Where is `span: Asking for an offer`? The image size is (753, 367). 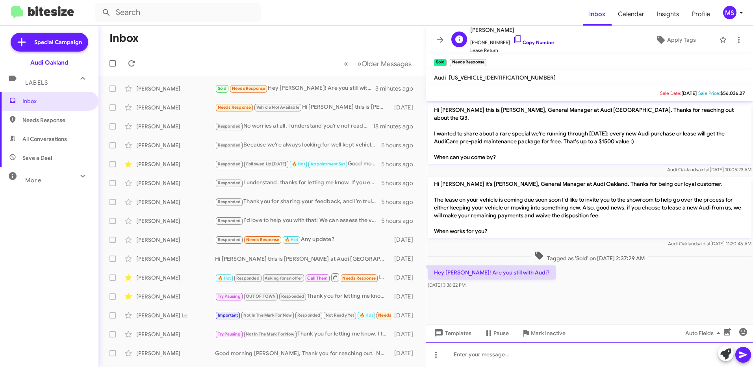 span: Asking for an offer is located at coordinates (283, 278).